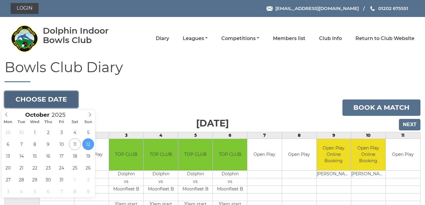  What do you see at coordinates (75, 132) in the screenshot?
I see `span: October 4, 2025` at bounding box center [75, 132].